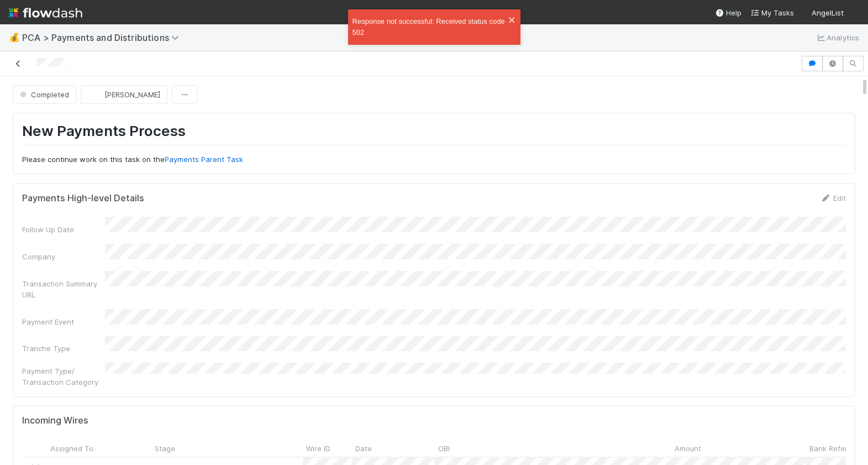 This screenshot has width=868, height=465. Describe the element at coordinates (430, 27) in the screenshot. I see `div: Response not successful: Received status code 502` at that location.